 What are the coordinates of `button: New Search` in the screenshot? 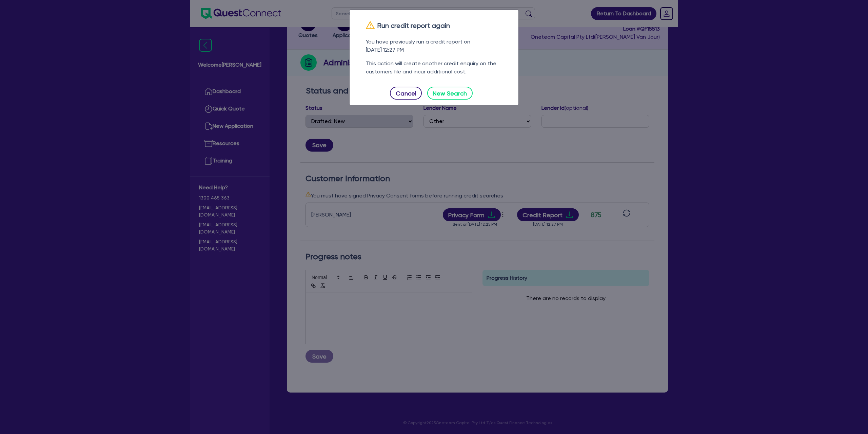 It's located at (450, 93).